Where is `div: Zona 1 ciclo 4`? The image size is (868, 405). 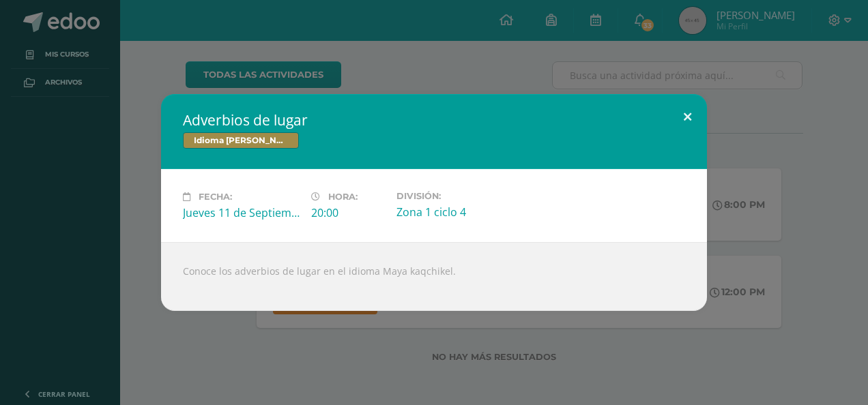
div: Zona 1 ciclo 4 is located at coordinates (455, 212).